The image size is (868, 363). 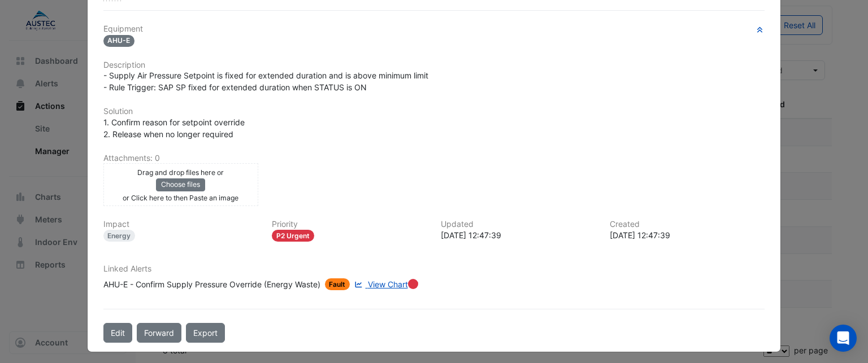 What do you see at coordinates (292, 235) in the screenshot?
I see `div: P2 Urgent` at bounding box center [292, 235].